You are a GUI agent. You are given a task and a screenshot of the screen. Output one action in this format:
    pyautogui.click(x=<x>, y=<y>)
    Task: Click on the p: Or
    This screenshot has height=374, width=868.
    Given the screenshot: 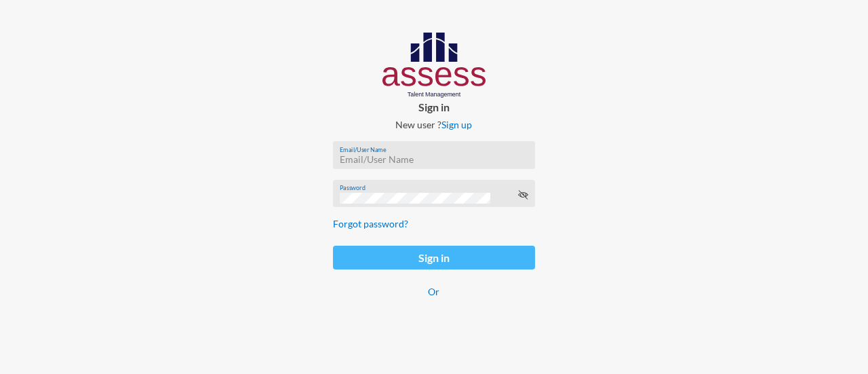 What is the action you would take?
    pyautogui.click(x=434, y=291)
    